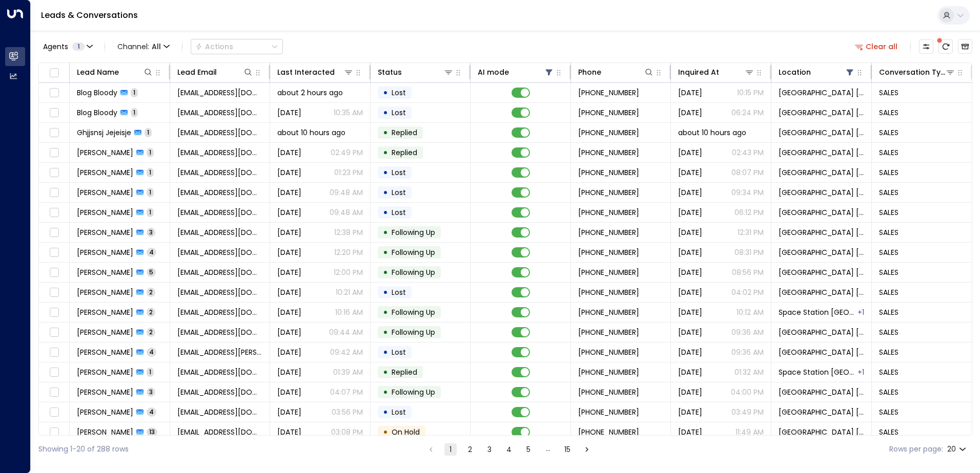 The image size is (980, 473). I want to click on span: 5, so click(151, 272).